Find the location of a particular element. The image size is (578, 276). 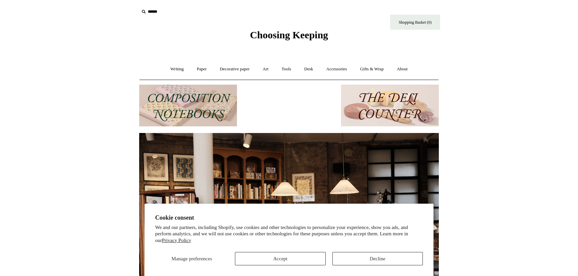

button: Accept is located at coordinates (280, 259).